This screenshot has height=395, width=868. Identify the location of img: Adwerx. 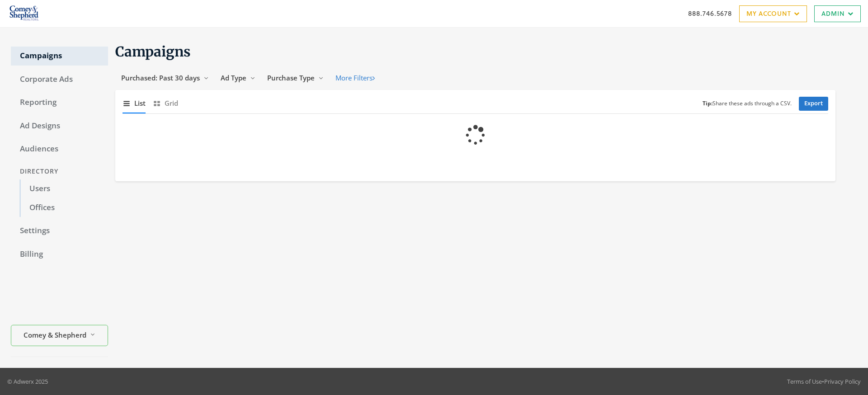
(24, 13).